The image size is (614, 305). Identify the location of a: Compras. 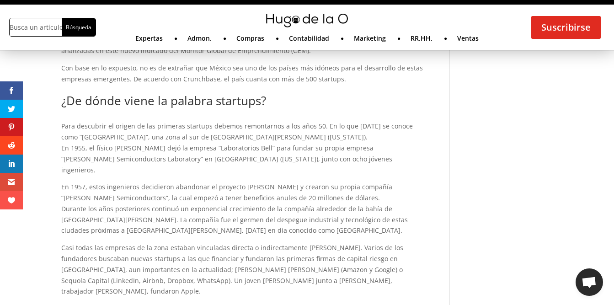
(250, 40).